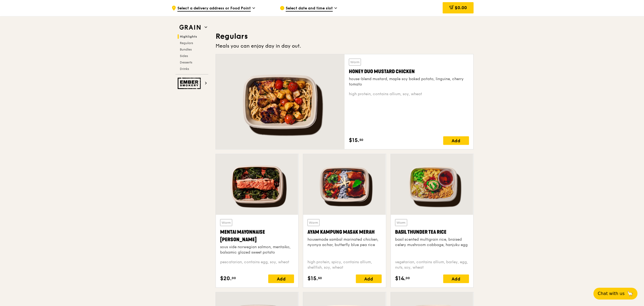  I want to click on span: $0.00, so click(461, 8).